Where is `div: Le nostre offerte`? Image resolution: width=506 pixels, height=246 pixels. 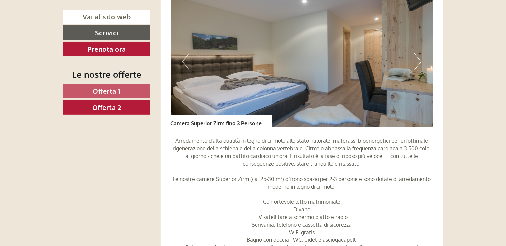 div: Le nostre offerte is located at coordinates (107, 74).